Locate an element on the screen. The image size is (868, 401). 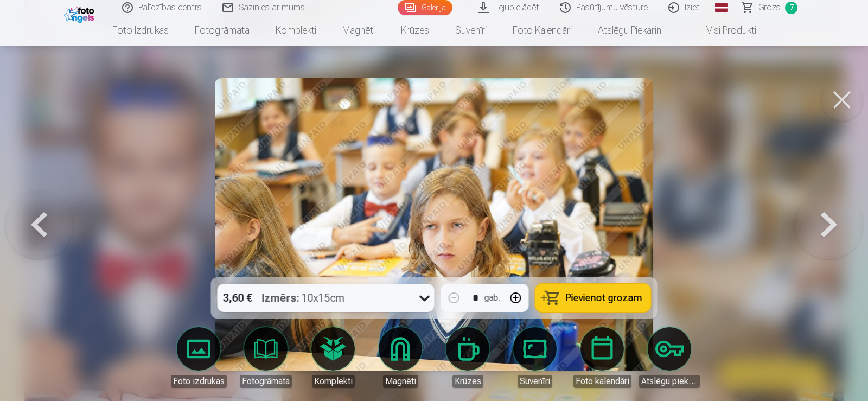
div: Foto izdrukas is located at coordinates (199, 381).